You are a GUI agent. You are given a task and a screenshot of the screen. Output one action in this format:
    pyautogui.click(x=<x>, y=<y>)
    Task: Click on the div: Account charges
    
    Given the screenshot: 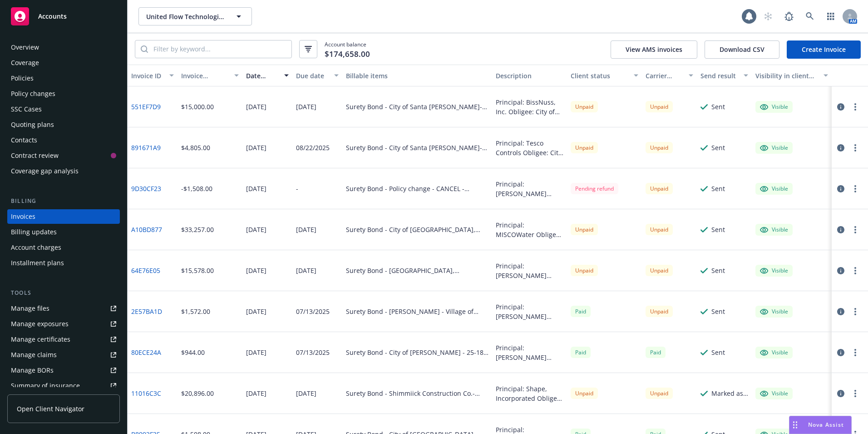 What is the action you would take?
    pyautogui.click(x=36, y=247)
    